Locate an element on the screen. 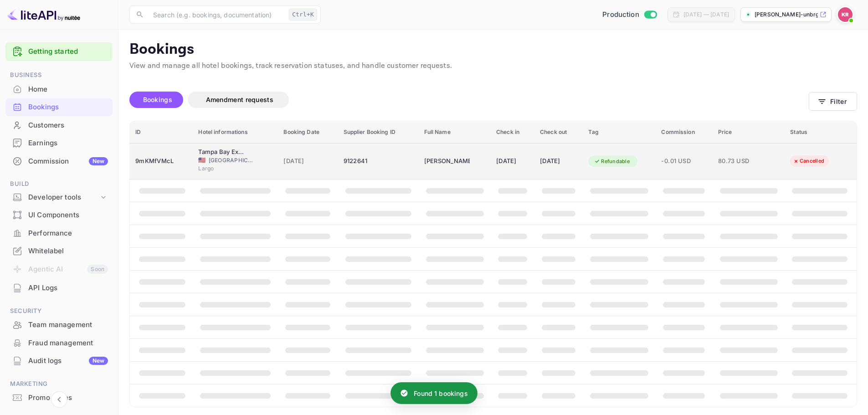  a: Promo codes is located at coordinates (59, 397).